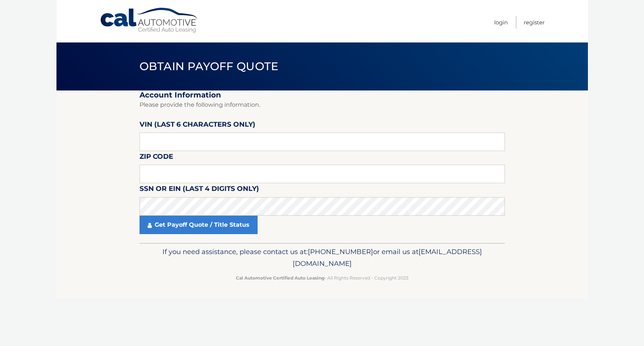 The image size is (644, 346). What do you see at coordinates (199, 190) in the screenshot?
I see `label: SSN or EIN (last 4 digits only)` at bounding box center [199, 190].